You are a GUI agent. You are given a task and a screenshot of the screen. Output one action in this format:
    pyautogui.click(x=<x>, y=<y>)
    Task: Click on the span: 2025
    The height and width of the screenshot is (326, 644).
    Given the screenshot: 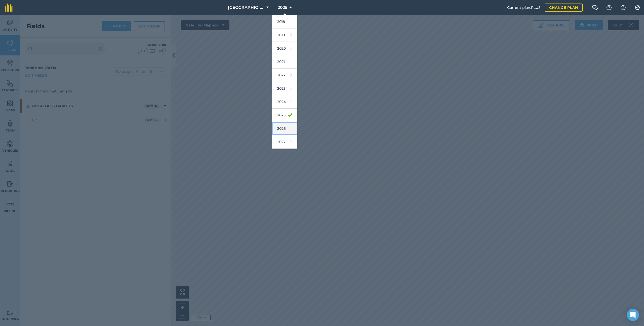 What is the action you would take?
    pyautogui.click(x=283, y=8)
    